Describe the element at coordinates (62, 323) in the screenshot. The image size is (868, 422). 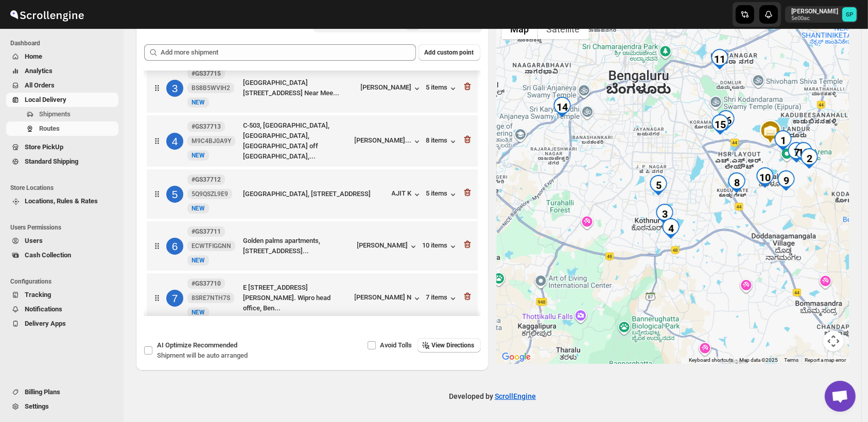
I see `button: Delivery Apps` at that location.